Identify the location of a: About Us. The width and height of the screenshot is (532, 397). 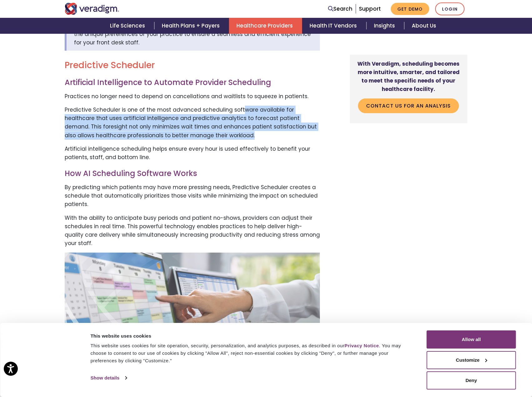
(424, 26).